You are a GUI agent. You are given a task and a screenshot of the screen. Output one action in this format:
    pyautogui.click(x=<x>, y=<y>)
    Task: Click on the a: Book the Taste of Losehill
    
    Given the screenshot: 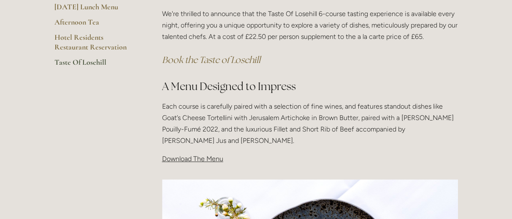 What is the action you would take?
    pyautogui.click(x=211, y=60)
    